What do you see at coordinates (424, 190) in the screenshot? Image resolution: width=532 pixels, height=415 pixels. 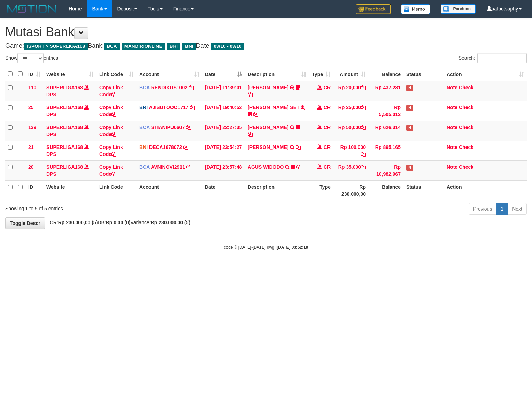 I see `th: Status` at bounding box center [424, 190].